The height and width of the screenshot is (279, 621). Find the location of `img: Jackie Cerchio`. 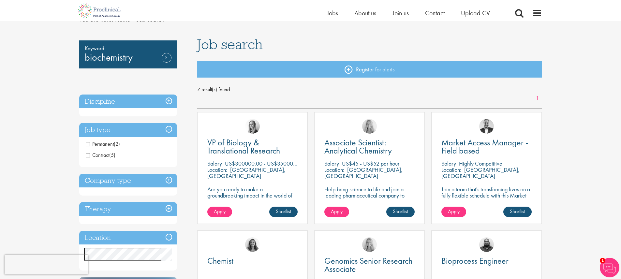

img: Jackie Cerchio is located at coordinates (252, 244).